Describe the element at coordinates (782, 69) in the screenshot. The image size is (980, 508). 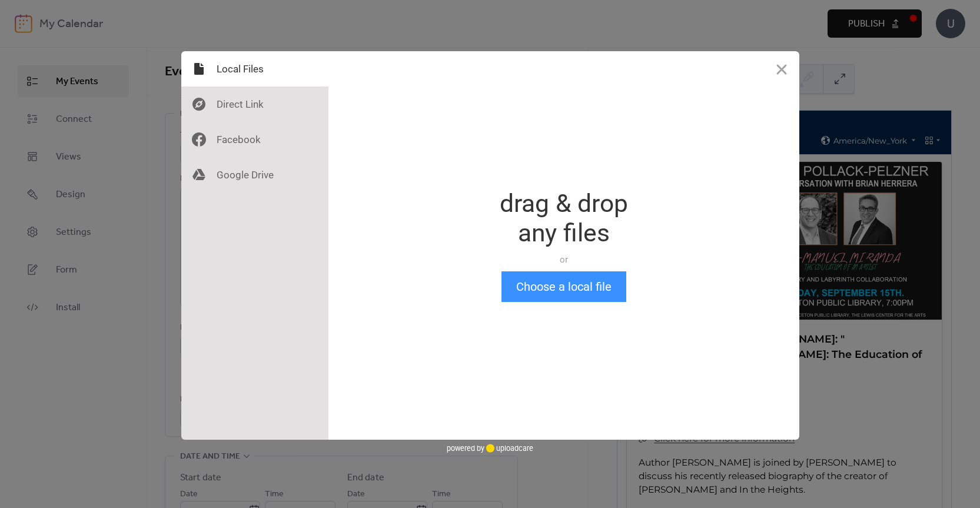
I see `button: Close` at that location.